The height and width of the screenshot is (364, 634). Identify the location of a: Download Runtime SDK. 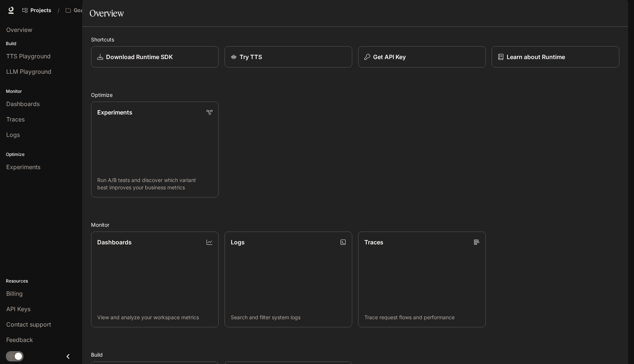
(155, 57).